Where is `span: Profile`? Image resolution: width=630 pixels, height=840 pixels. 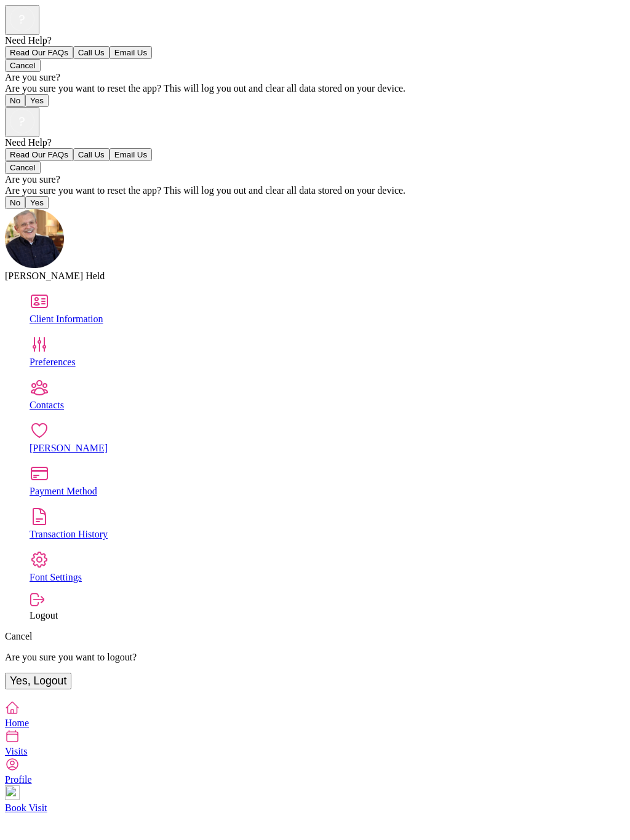 span: Profile is located at coordinates (19, 779).